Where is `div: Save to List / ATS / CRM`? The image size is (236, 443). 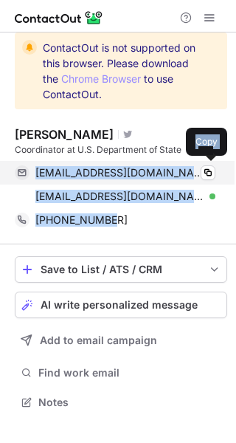
div: Save to List / ATS / CRM is located at coordinates (121, 269).